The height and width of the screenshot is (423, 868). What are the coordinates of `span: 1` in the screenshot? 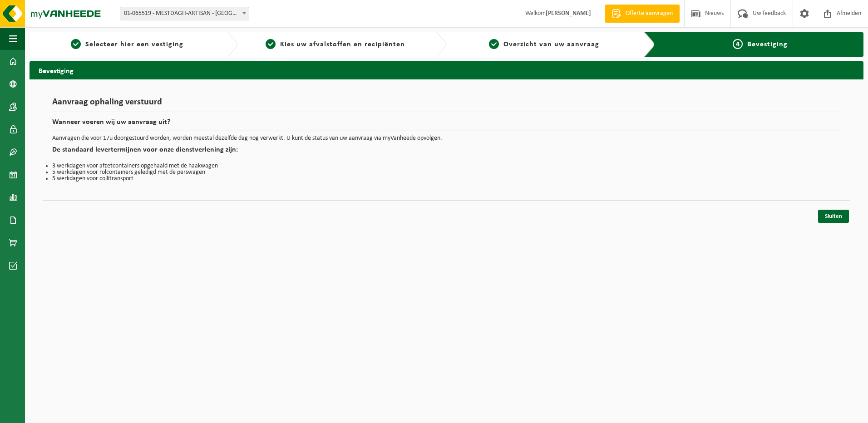 It's located at (76, 44).